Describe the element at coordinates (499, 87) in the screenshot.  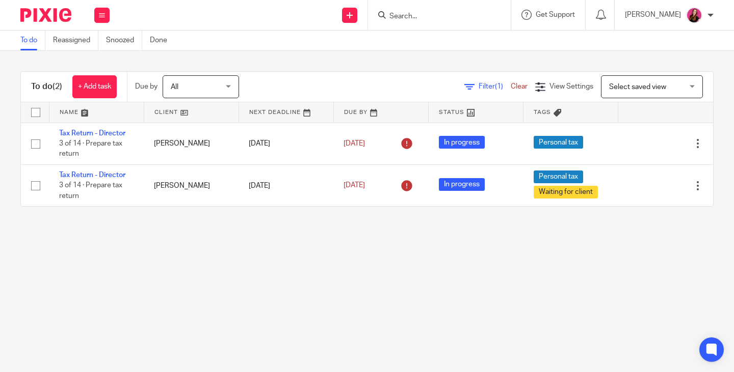
I see `span: (1)` at that location.